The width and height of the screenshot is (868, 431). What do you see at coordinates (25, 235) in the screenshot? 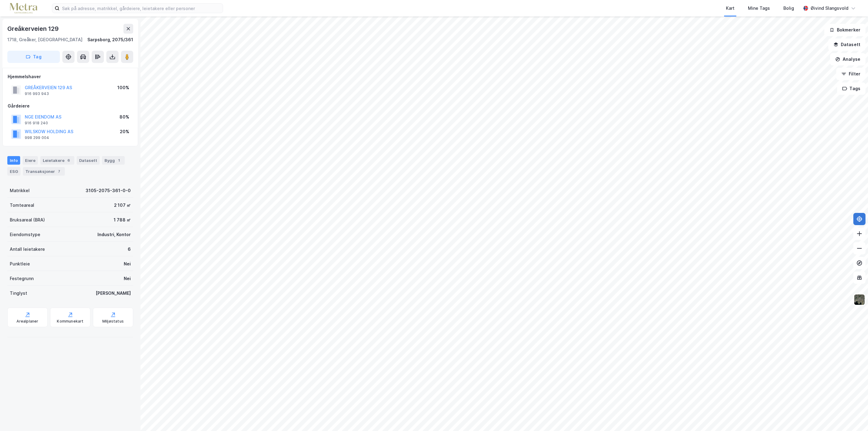
I see `div: Eiendomstype` at bounding box center [25, 235].